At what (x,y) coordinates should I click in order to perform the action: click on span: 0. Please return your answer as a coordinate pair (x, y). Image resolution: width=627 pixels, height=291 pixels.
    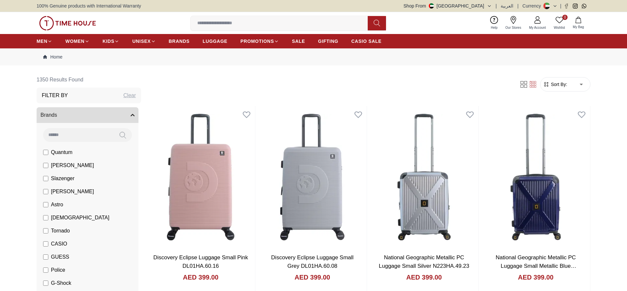
    Looking at the image, I should click on (565, 17).